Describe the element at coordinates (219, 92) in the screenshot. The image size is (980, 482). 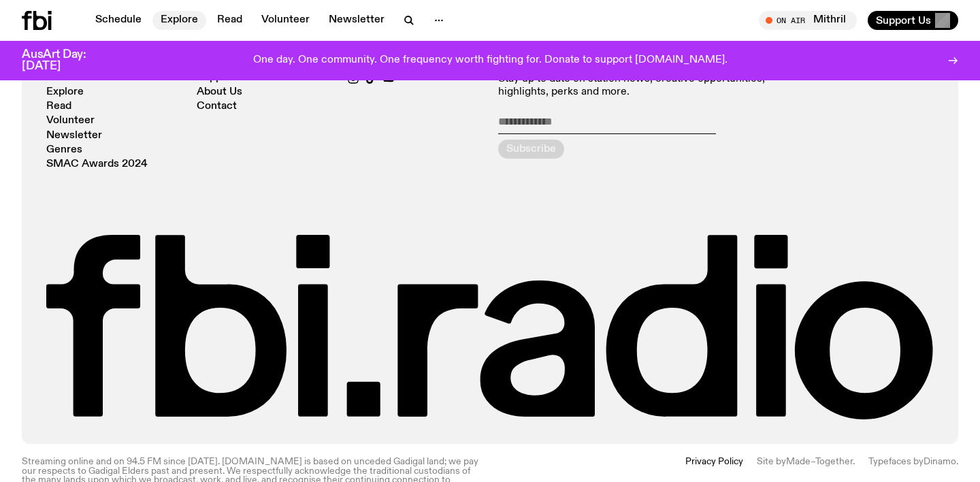
I see `a: About Us` at that location.